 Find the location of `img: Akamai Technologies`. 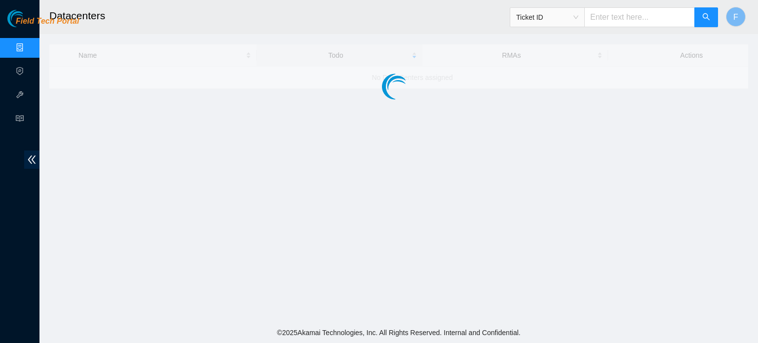

img: Akamai Technologies is located at coordinates (29, 18).